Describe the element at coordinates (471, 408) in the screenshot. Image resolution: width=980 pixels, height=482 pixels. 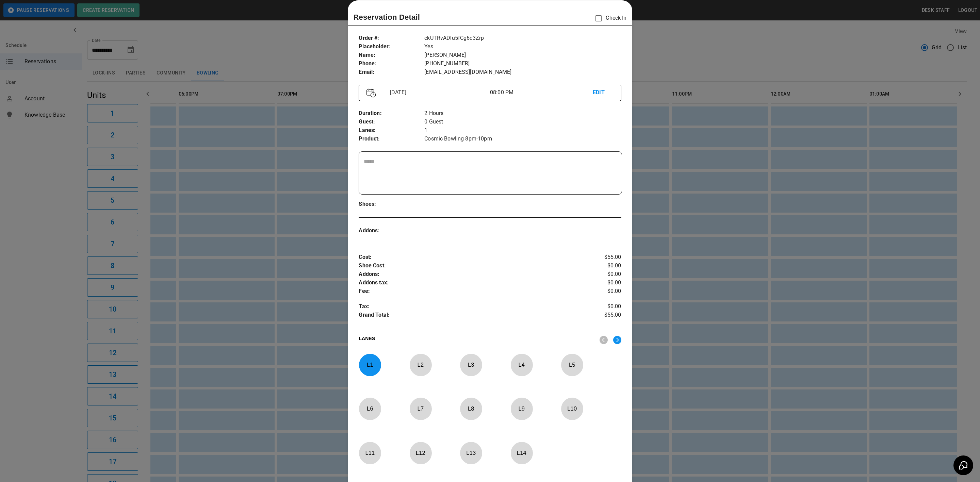
I see `p: L 8` at that location.